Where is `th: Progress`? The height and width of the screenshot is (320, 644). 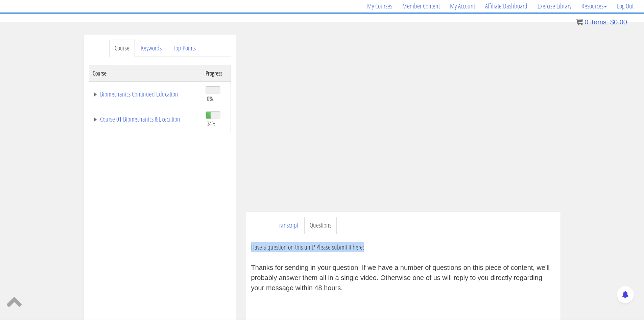
th: Progress is located at coordinates (217, 73).